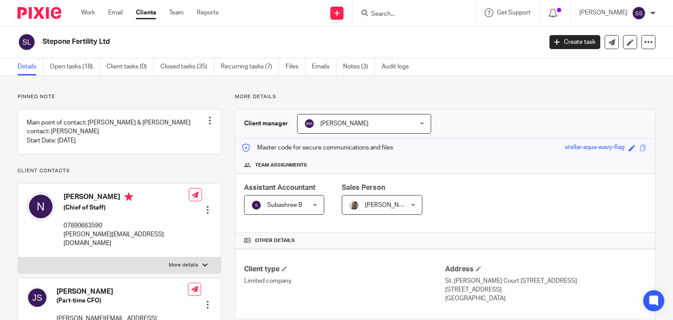 Image resolution: width=673 pixels, height=320 pixels. I want to click on p: 07890663590, so click(126, 226).